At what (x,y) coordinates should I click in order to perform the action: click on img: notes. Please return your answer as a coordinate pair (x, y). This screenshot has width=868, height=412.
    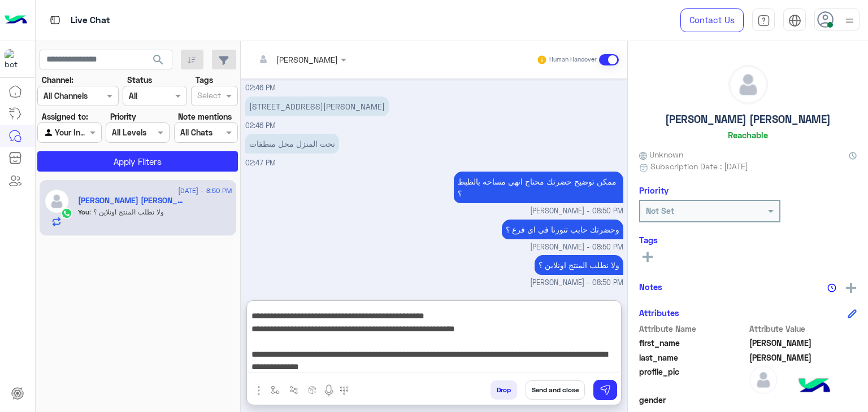
    Looking at the image, I should click on (832, 288).